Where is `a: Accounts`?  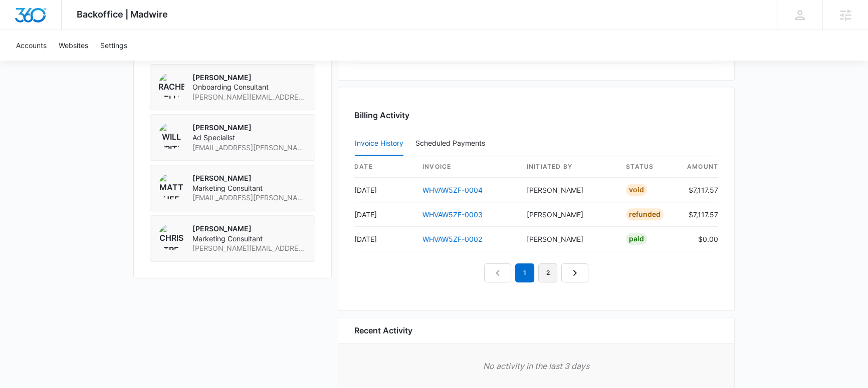
a: Accounts is located at coordinates (31, 45).